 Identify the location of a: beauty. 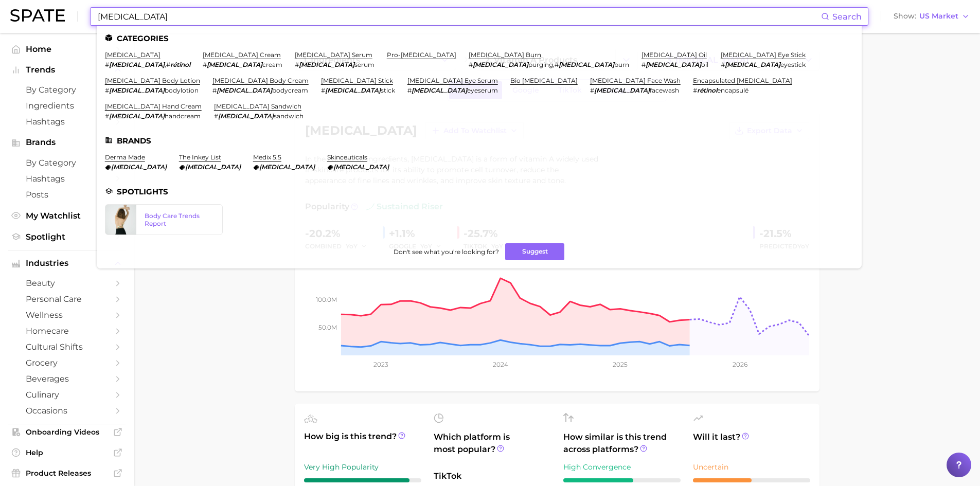
(67, 283).